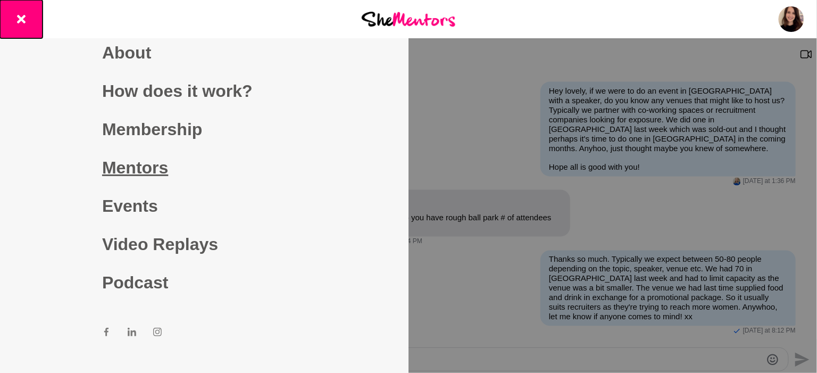 The width and height of the screenshot is (817, 373). What do you see at coordinates (132, 333) in the screenshot?
I see `a: LinkedIn` at bounding box center [132, 333].